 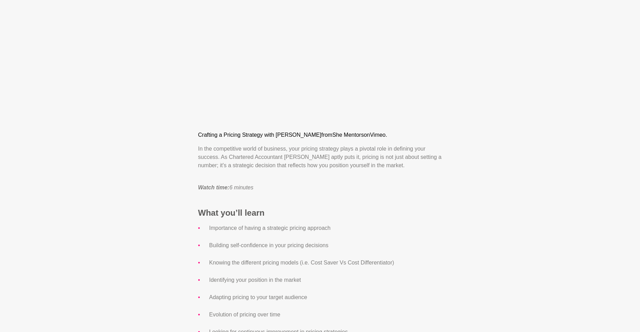 I want to click on li: Knowing the different pricing models (i.e. Cost Saver Vs Cost Differentiator), so click(x=326, y=263).